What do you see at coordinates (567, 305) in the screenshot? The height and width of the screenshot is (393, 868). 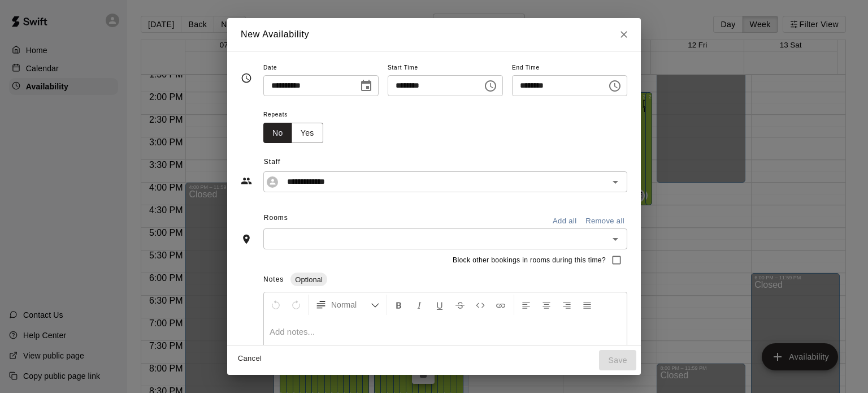 I see `button: Right Align` at bounding box center [567, 305].